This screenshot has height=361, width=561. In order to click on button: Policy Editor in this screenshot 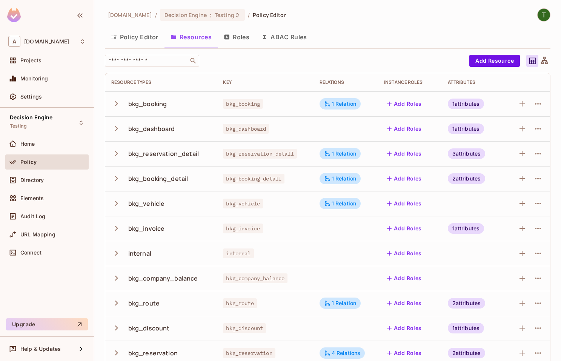, I will do `click(135, 37)`.